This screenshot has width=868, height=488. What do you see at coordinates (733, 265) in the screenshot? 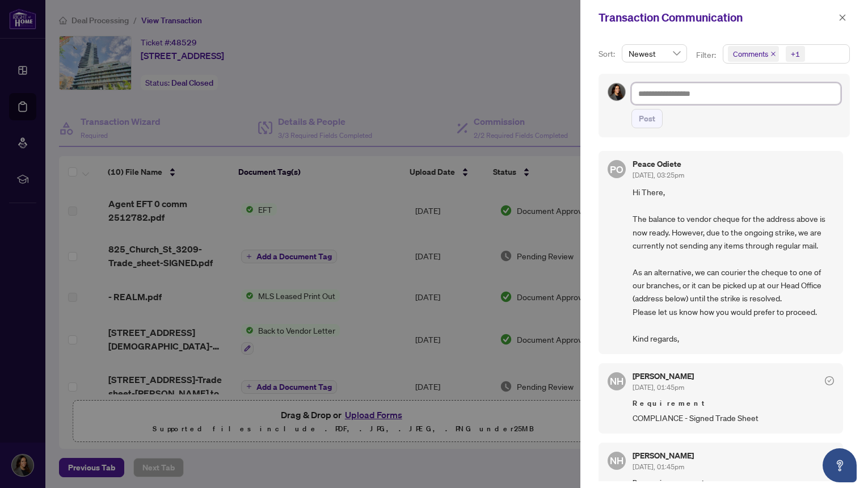
I see `span: Hi There, The balance to vendor cheque for the address above is now ready. However, due to the on...` at bounding box center [733, 265].